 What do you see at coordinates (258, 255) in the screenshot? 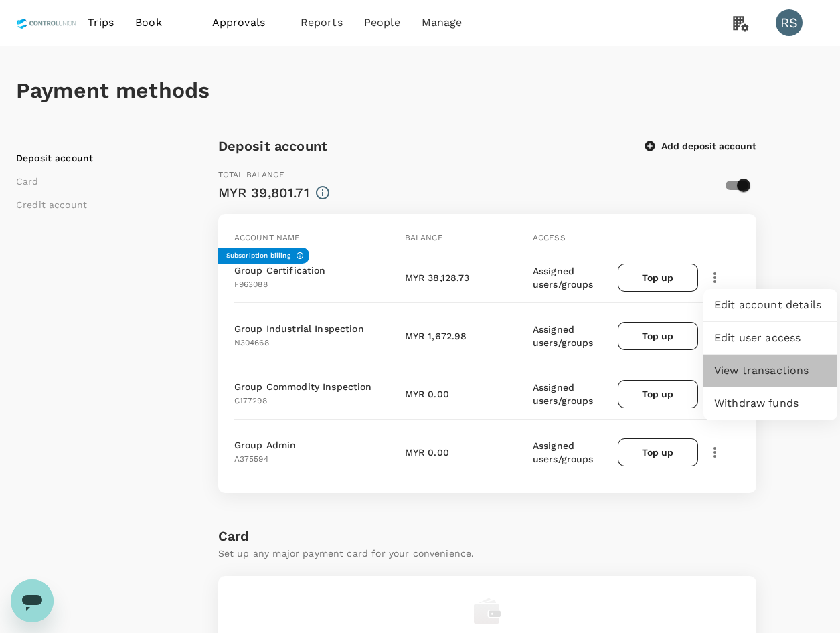
I see `h6: Subscription billing` at bounding box center [258, 255].